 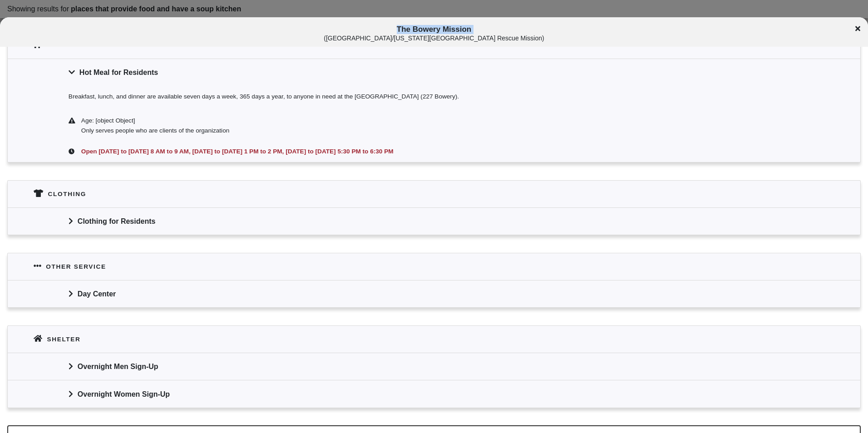 What do you see at coordinates (434, 33) in the screenshot?
I see `span: The Bowery Mission` at bounding box center [434, 33].